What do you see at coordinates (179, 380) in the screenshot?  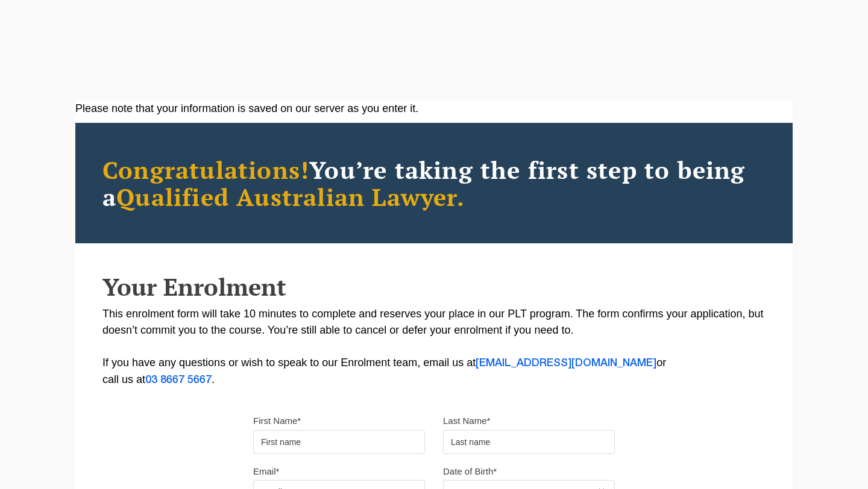 I see `a: 03 8667 5667` at bounding box center [179, 380].